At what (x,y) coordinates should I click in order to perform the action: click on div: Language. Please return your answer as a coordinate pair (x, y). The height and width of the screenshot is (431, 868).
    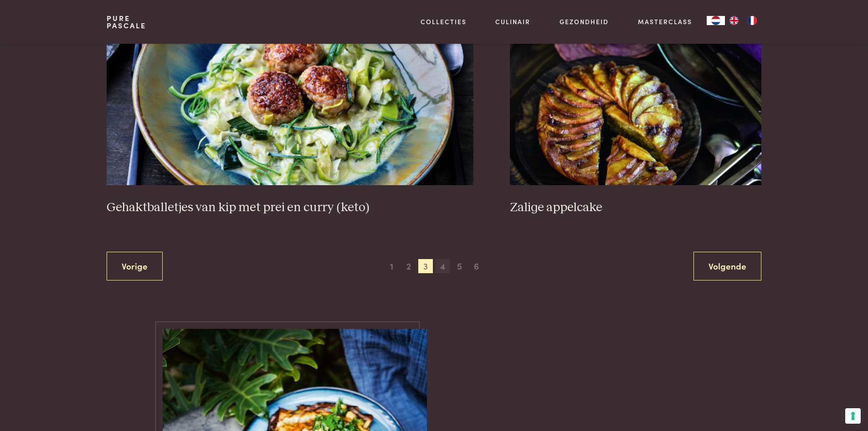
    Looking at the image, I should click on (716, 21).